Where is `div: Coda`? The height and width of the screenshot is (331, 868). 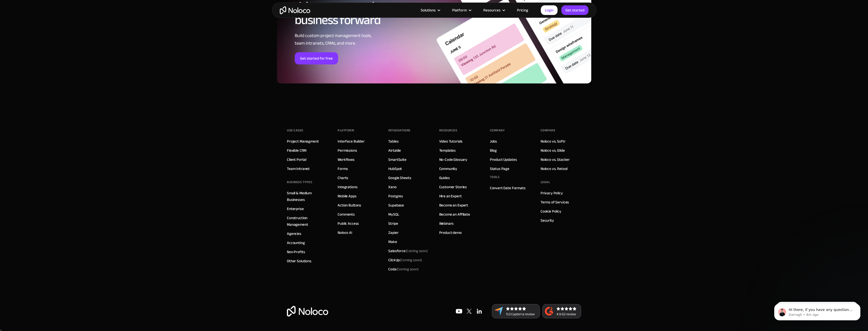 div: Coda is located at coordinates (403, 269).